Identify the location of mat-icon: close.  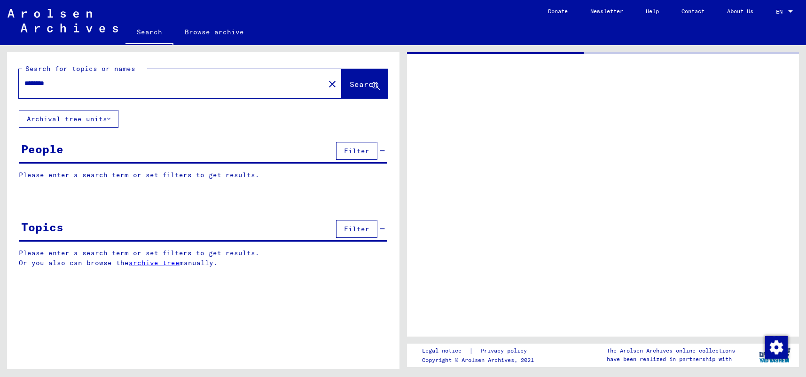
(332, 84).